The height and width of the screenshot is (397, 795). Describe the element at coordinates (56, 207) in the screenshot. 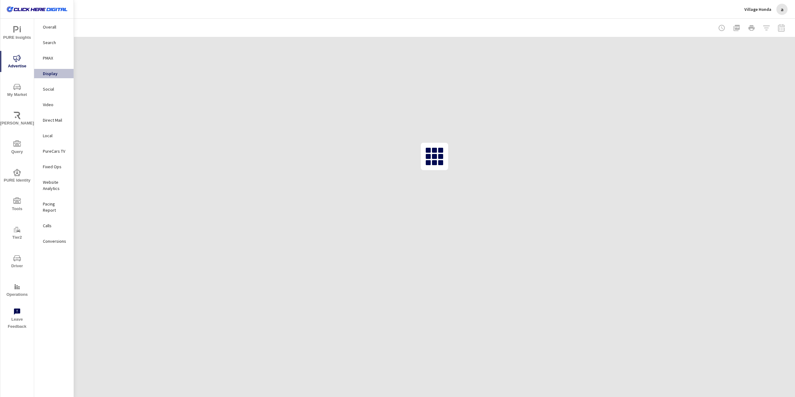

I see `p: Pacing Report` at that location.